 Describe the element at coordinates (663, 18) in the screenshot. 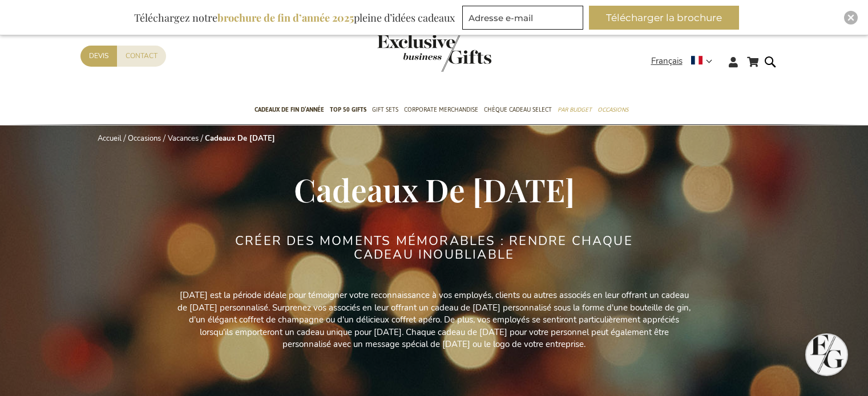

I see `button: Télécharger la brochure` at that location.